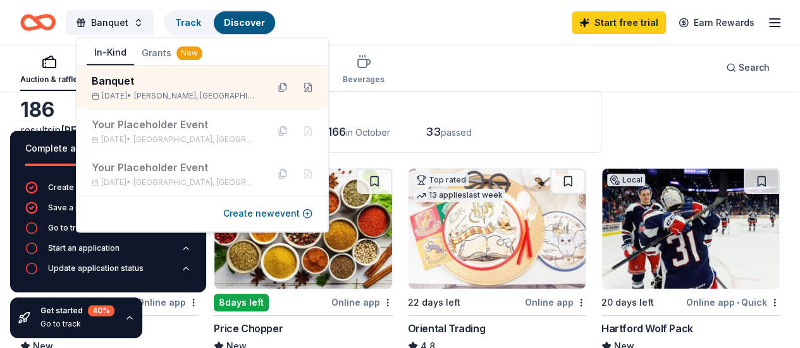  What do you see at coordinates (174, 81) in the screenshot?
I see `div: Banquet` at bounding box center [174, 81].